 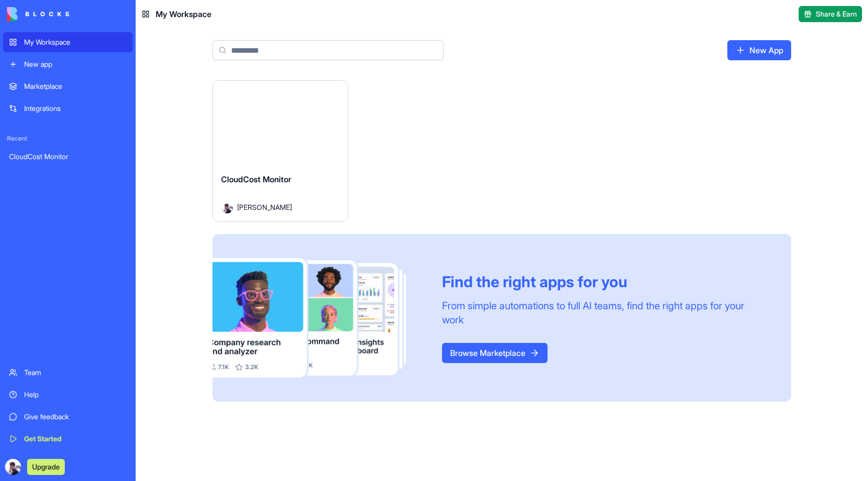 What do you see at coordinates (75, 417) in the screenshot?
I see `div: Give feedback` at bounding box center [75, 417].